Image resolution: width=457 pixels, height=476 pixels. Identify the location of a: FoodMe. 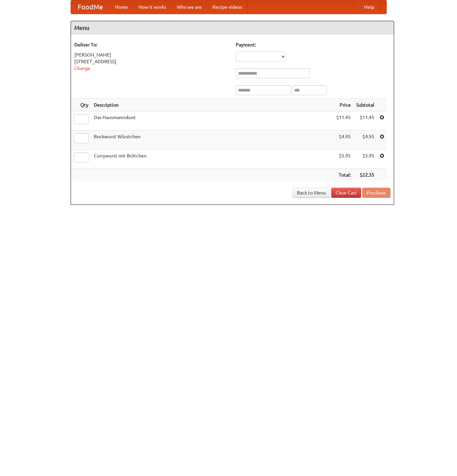
(90, 7).